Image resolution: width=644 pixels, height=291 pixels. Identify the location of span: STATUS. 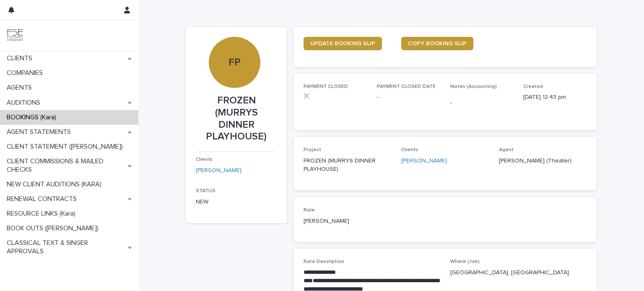
(205, 191).